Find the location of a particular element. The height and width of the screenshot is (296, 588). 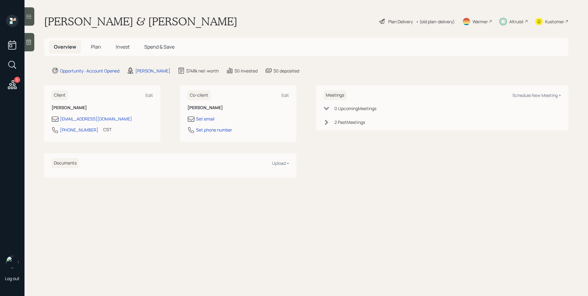

div: 2 Past Meeting s is located at coordinates (350, 122).